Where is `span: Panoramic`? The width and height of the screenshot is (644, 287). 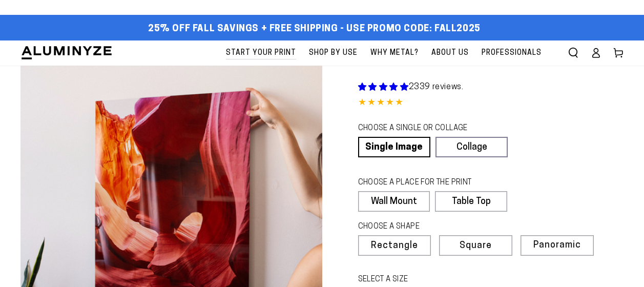
span: Panoramic is located at coordinates (557, 245).